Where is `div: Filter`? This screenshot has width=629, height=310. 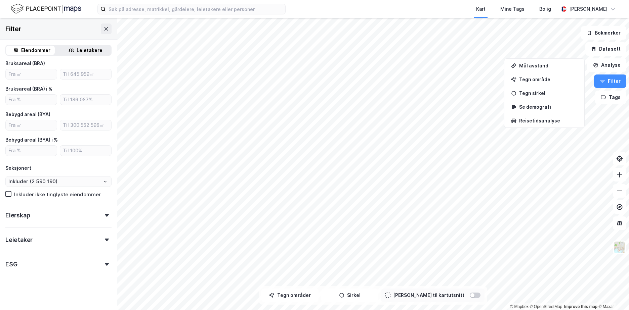
div: Filter is located at coordinates (13, 29).